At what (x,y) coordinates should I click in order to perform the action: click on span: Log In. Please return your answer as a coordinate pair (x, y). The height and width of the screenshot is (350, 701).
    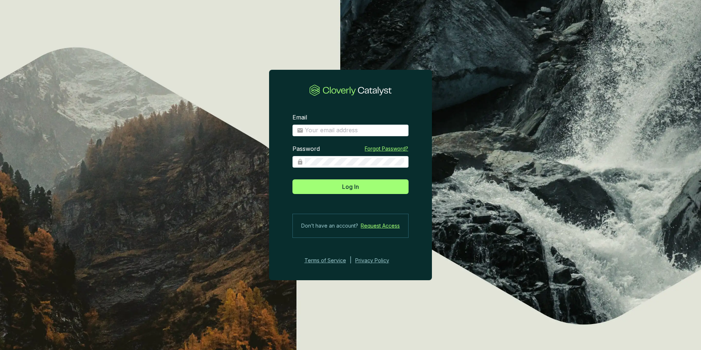
    Looking at the image, I should click on (350, 186).